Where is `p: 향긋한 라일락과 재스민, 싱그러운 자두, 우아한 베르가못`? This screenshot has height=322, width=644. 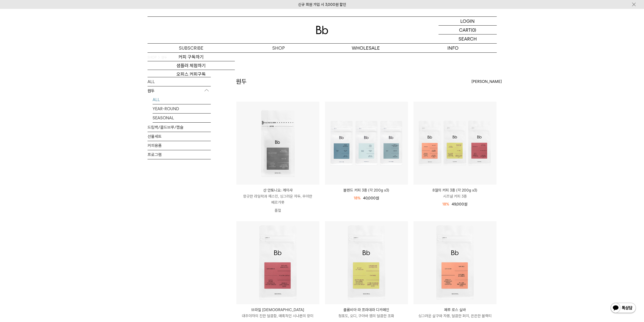
p: 향긋한 라일락과 재스민, 싱그러운 자두, 우아한 베르가못 is located at coordinates (278, 200).